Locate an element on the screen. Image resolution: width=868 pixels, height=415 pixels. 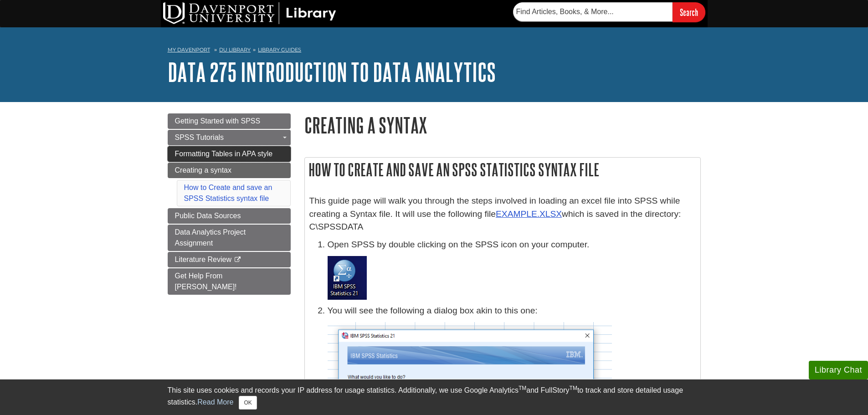
a: Public Data Sources is located at coordinates (229, 216).